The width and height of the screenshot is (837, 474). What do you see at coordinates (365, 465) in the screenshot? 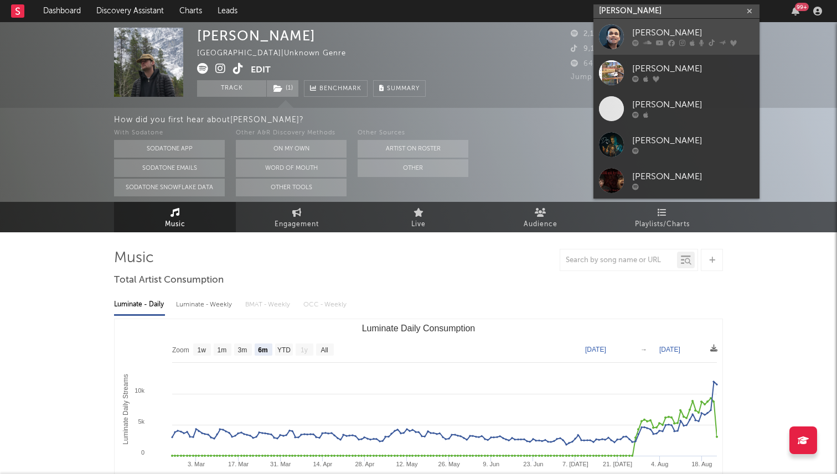
I see `text: 28. Apr` at bounding box center [365, 465].